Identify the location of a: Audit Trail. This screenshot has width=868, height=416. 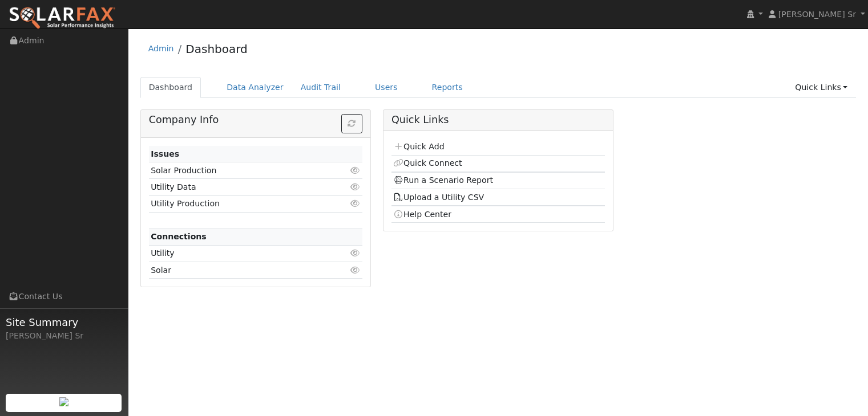
(321, 87).